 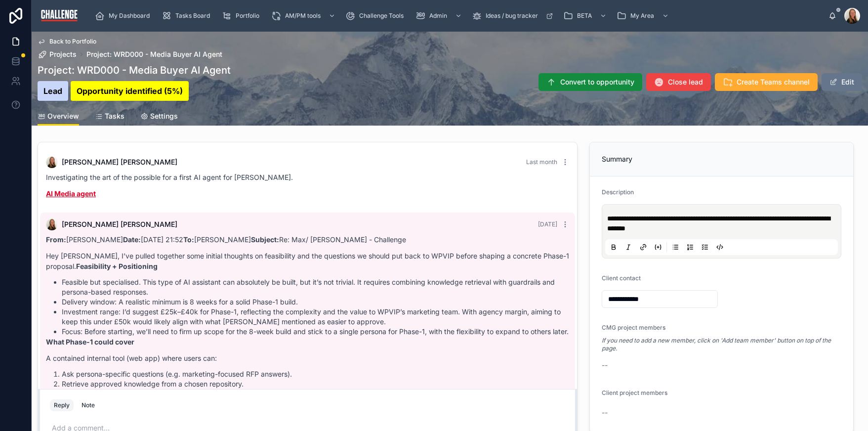 What do you see at coordinates (110, 117) in the screenshot?
I see `a: Tasks` at bounding box center [110, 117].